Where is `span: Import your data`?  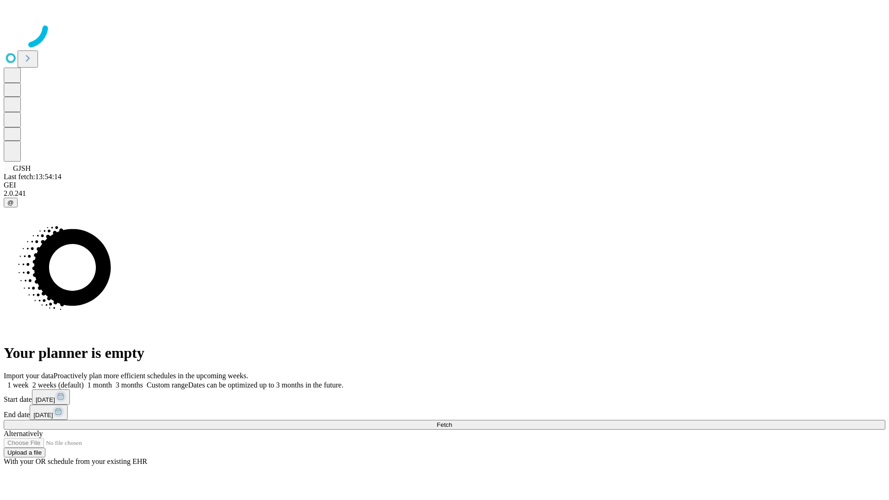 span: Import your data is located at coordinates (29, 376).